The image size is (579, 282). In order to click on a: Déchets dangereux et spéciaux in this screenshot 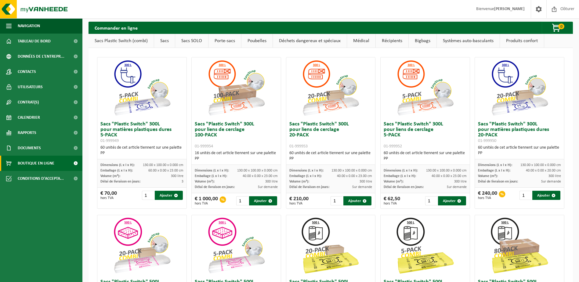, I will do `click(310, 41)`.